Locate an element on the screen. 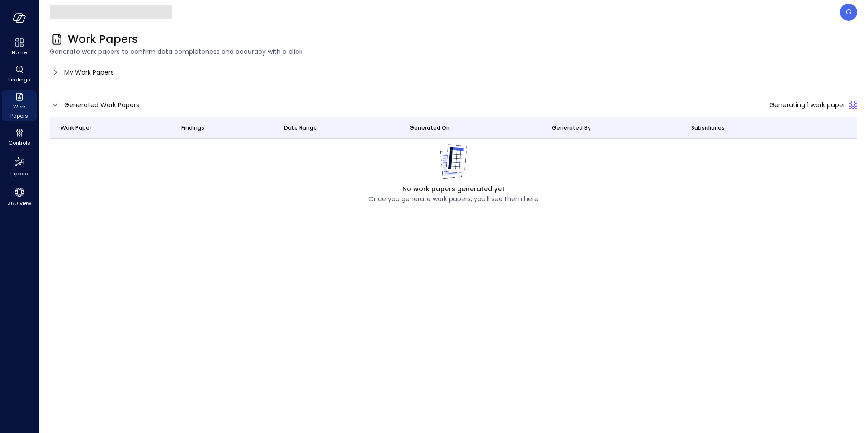 The image size is (868, 433). span: Generating 1 work paper is located at coordinates (808, 105).